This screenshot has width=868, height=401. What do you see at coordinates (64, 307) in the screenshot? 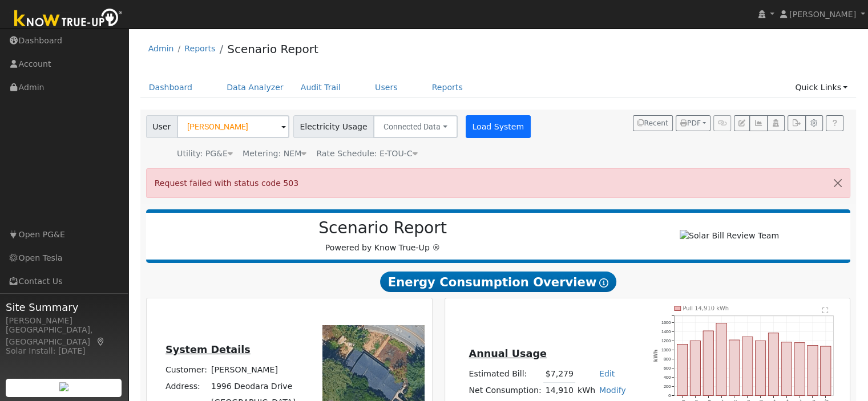
I see `span: Site Summary` at bounding box center [64, 307].